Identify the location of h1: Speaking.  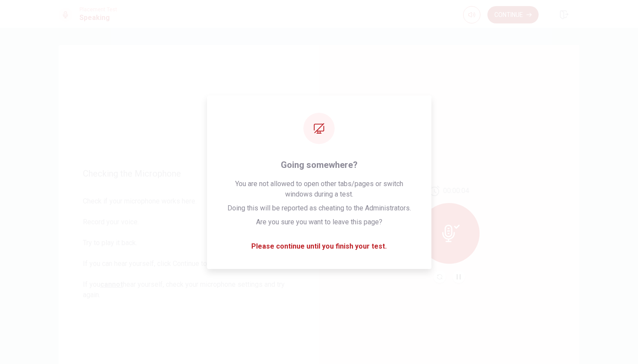
(98, 18).